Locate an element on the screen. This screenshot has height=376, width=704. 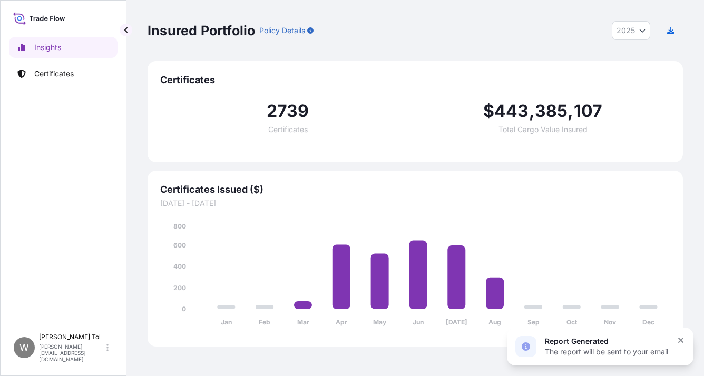
a: Certificates is located at coordinates (63, 74).